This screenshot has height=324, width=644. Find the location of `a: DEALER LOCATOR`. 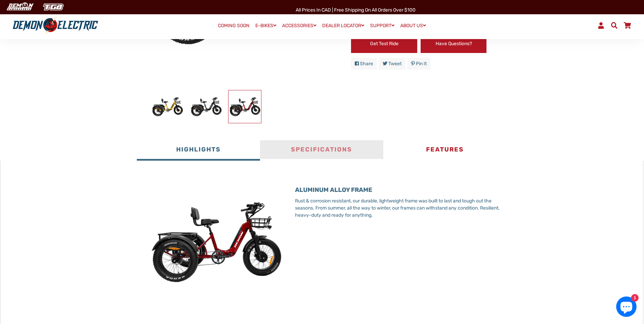

a: DEALER LOCATOR is located at coordinates (343, 25).